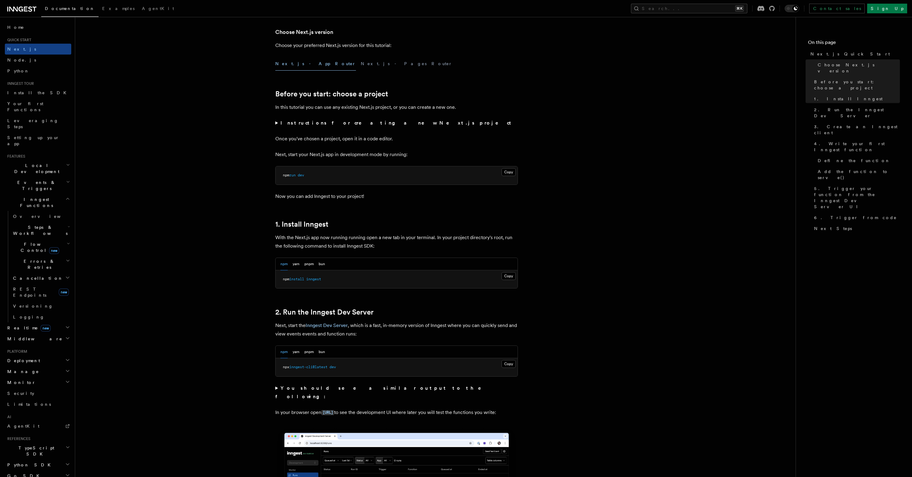 The width and height of the screenshot is (912, 477). Describe the element at coordinates (855, 218) in the screenshot. I see `span: 6. Trigger from code` at that location.